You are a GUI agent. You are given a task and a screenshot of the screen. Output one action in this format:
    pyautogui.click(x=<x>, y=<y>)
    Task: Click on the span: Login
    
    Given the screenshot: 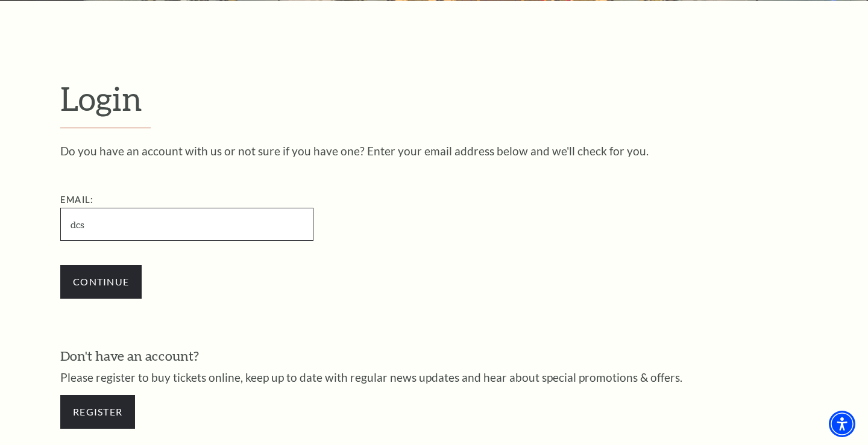 What is the action you would take?
    pyautogui.click(x=101, y=98)
    